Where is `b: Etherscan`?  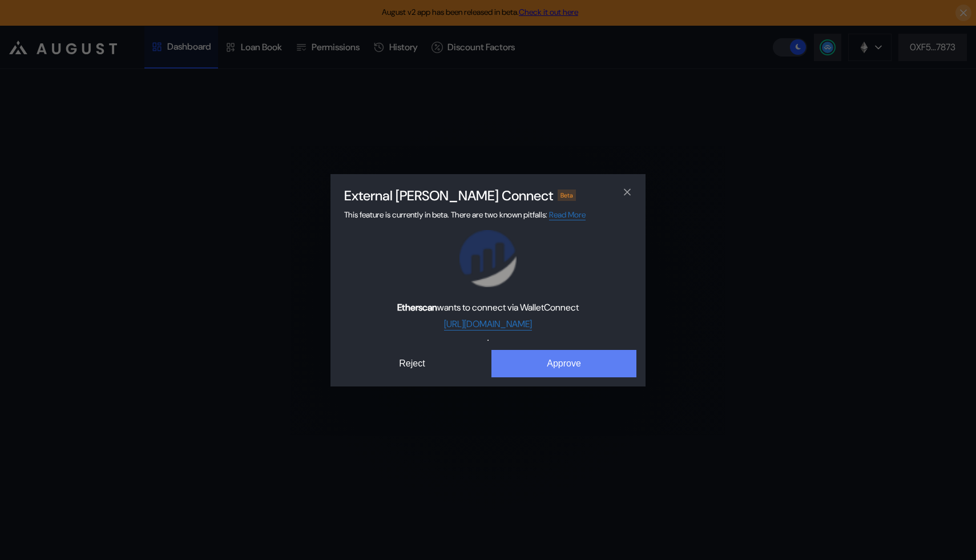 b: Etherscan is located at coordinates (417, 307).